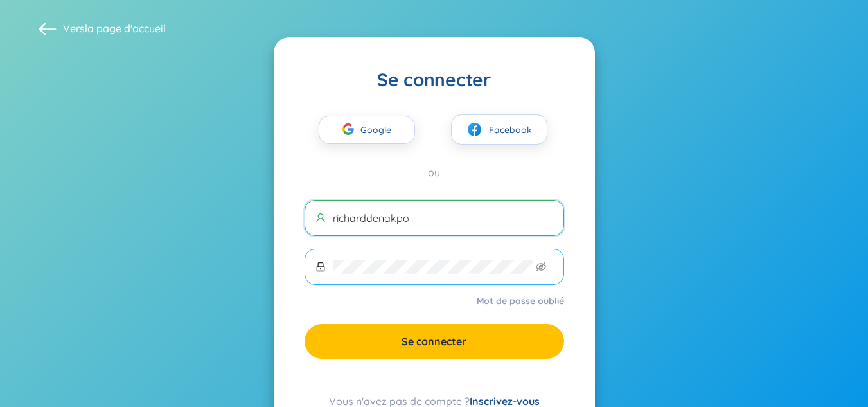 The height and width of the screenshot is (407, 868). Describe the element at coordinates (510, 130) in the screenshot. I see `font: Facebook` at that location.